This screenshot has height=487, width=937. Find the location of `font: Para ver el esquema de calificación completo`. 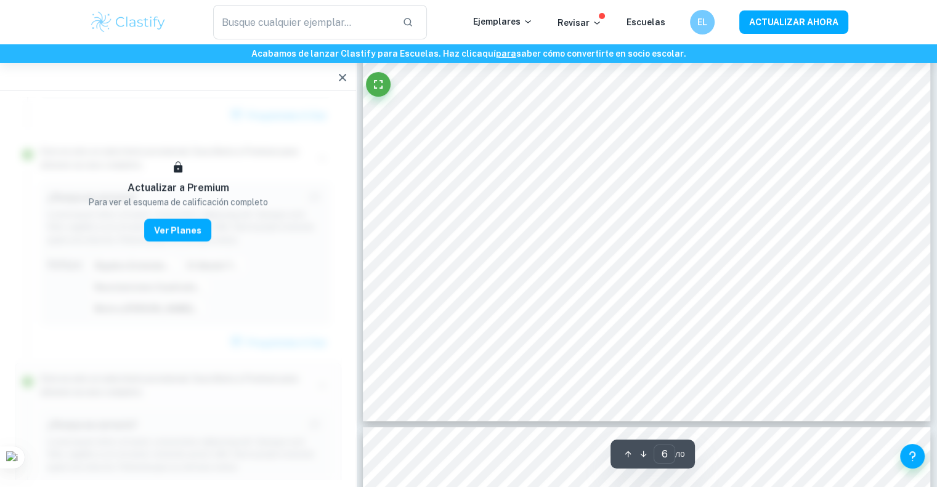

font: Para ver el esquema de calificación completo is located at coordinates (177, 202).